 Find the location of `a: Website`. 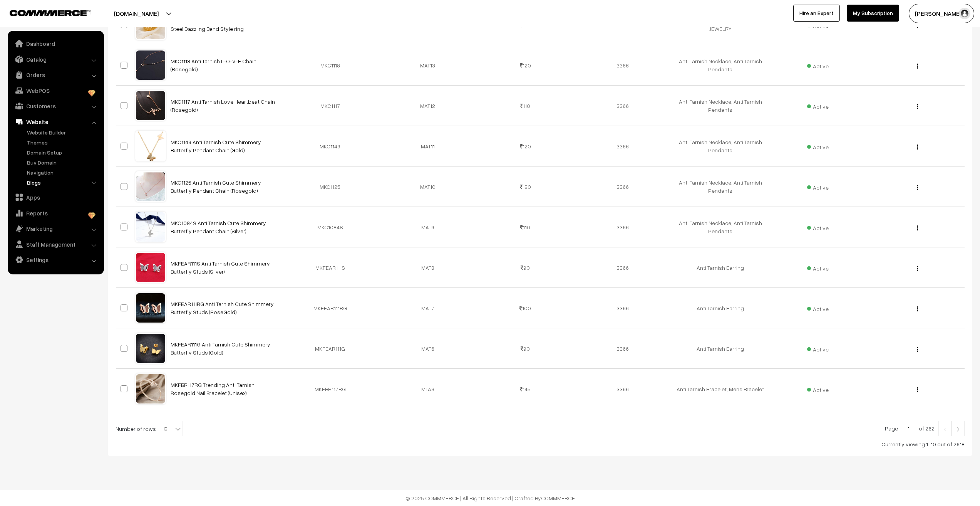

a: Website is located at coordinates (56, 121).